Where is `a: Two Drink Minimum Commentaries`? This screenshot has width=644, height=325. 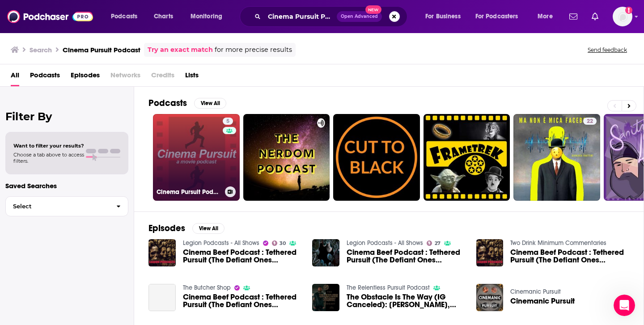
a: Two Drink Minimum Commentaries is located at coordinates (558, 243).